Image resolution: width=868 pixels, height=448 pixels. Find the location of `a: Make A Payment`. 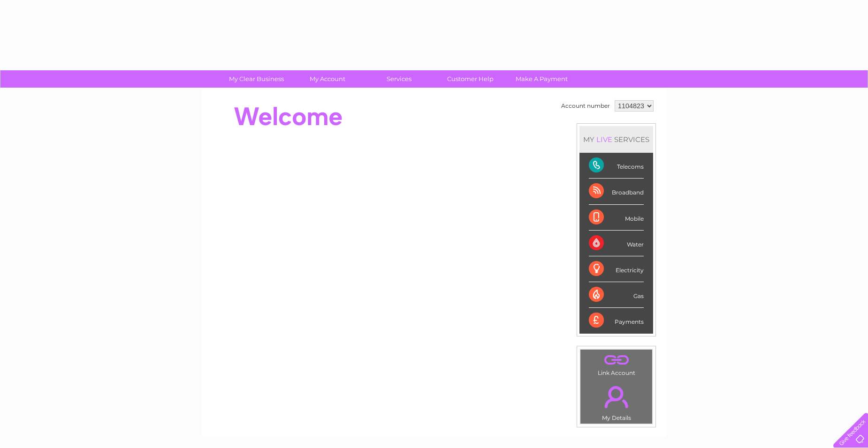

a: Make A Payment is located at coordinates (541, 79).